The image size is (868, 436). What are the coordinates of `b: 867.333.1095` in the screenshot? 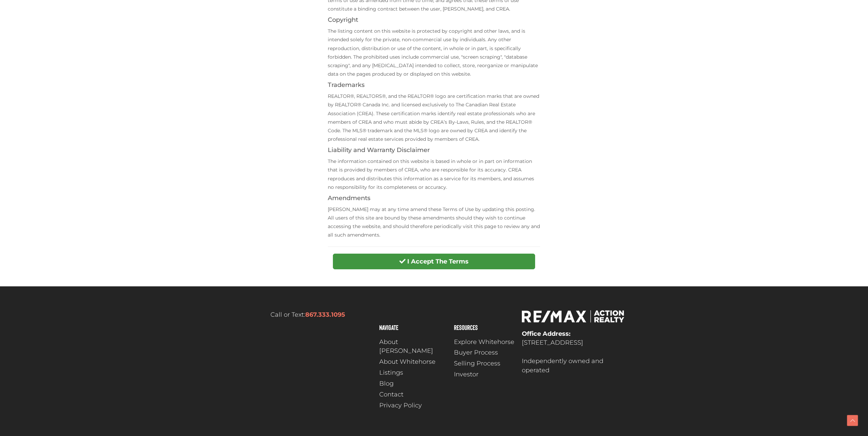 It's located at (325, 315).